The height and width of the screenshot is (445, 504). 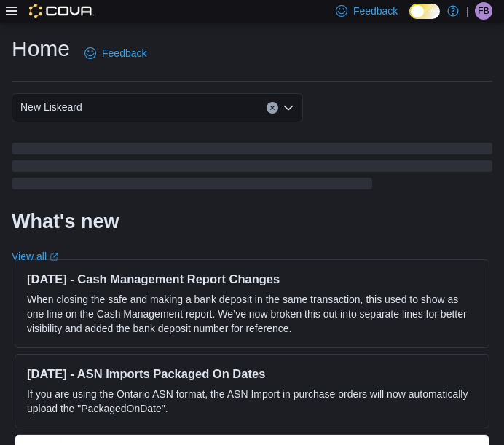 What do you see at coordinates (252, 169) in the screenshot?
I see `span: Loading` at bounding box center [252, 169].